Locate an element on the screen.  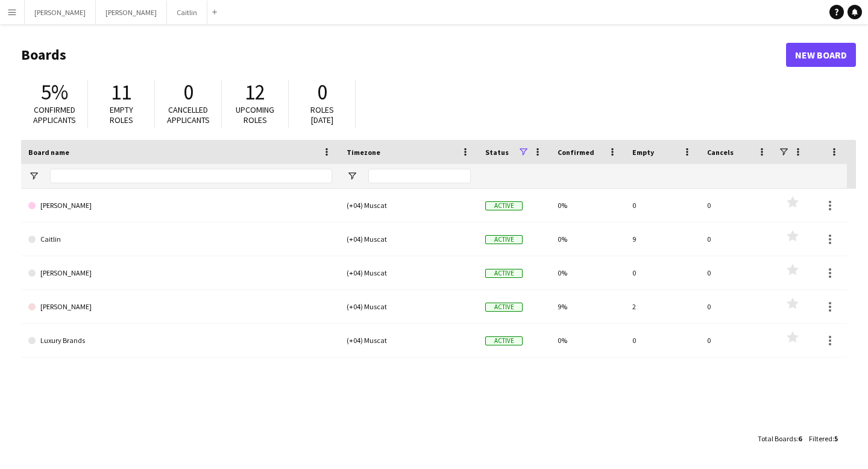
span: Upcoming roles is located at coordinates (255, 115).